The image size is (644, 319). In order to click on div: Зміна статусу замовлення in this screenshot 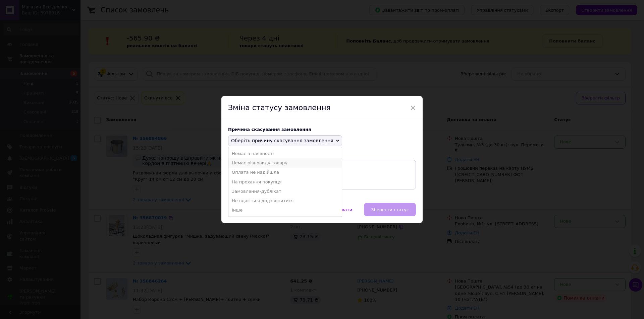, I will do `click(322, 108)`.